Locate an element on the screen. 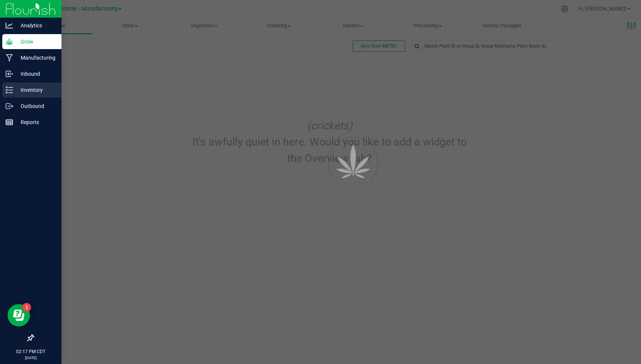 The image size is (641, 364). p: Manufacturing is located at coordinates (36, 58).